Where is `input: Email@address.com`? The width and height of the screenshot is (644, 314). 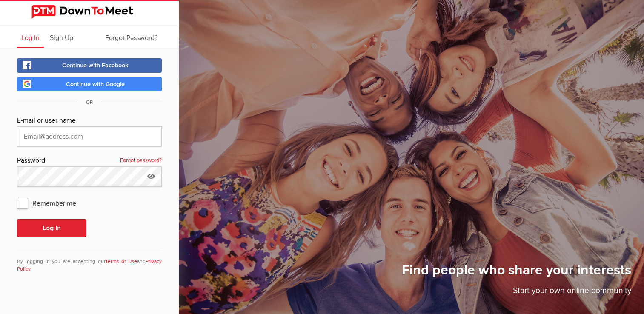
input: Email@address.com is located at coordinates (89, 137).